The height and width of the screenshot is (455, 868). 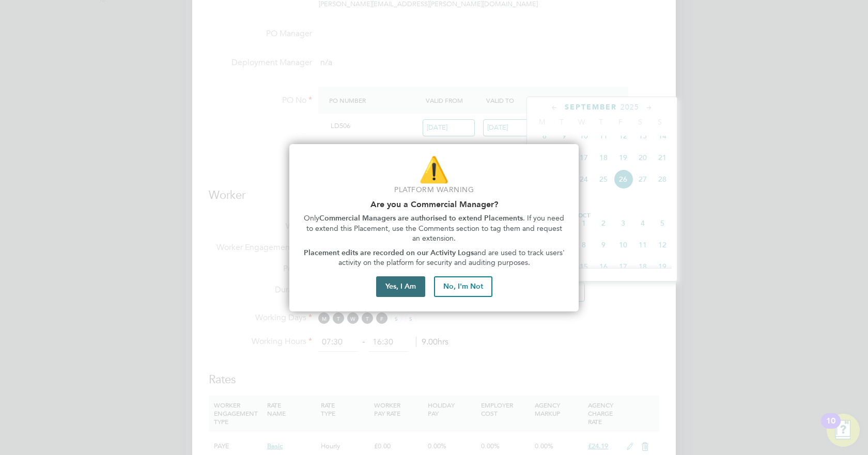 I want to click on span: Only, so click(x=312, y=218).